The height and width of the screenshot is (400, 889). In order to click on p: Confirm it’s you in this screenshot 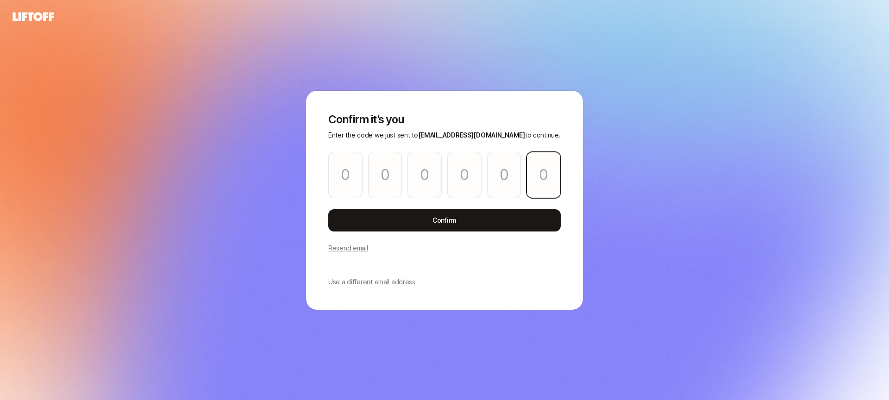, I will do `click(444, 119)`.